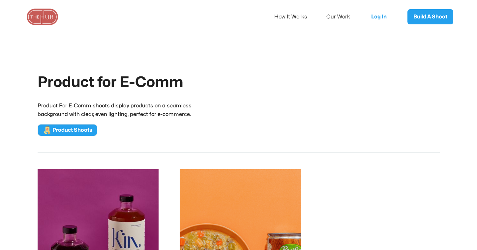 This screenshot has height=250, width=477. Describe the element at coordinates (110, 83) in the screenshot. I see `h1: Product for E-Comm` at that location.